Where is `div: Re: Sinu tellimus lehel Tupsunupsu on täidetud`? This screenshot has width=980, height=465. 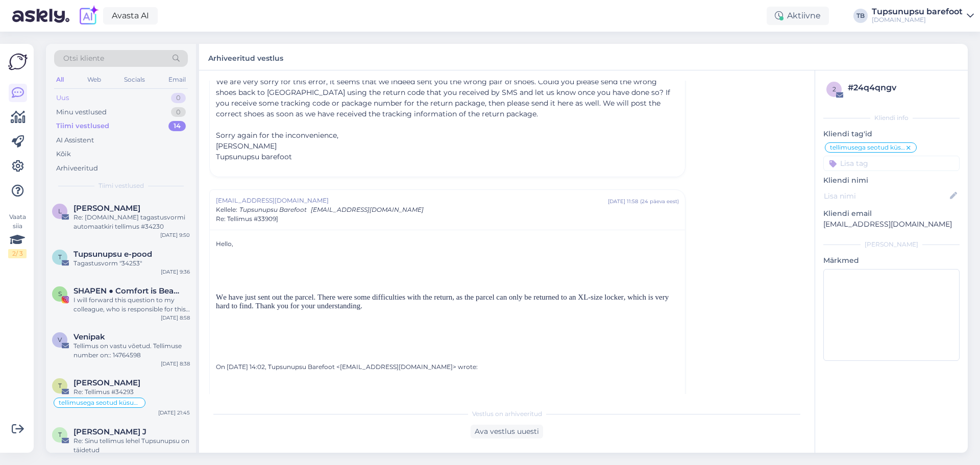 div: Re: Sinu tellimus lehel Tupsunupsu on täidetud is located at coordinates (131, 445).